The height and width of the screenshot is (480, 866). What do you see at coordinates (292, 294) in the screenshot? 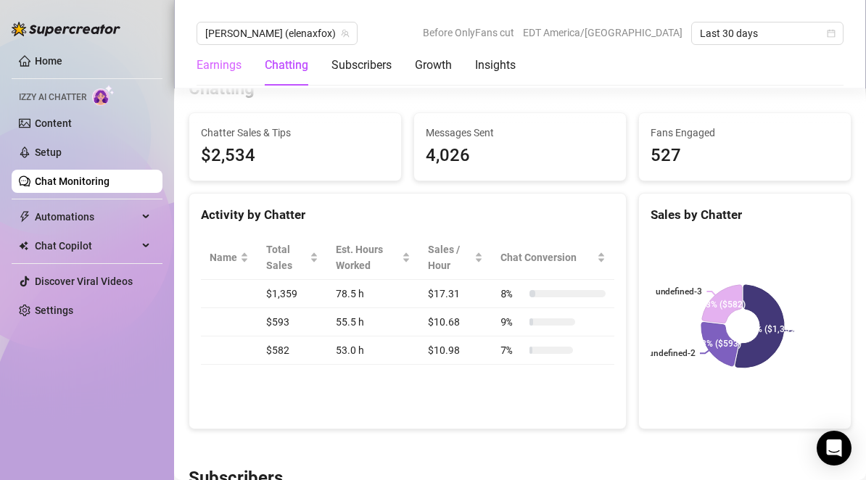
I see `td: $1,359` at bounding box center [292, 294].